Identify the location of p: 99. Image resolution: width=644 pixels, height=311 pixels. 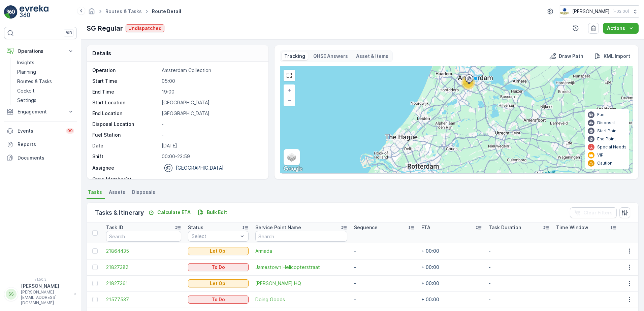
(70, 131).